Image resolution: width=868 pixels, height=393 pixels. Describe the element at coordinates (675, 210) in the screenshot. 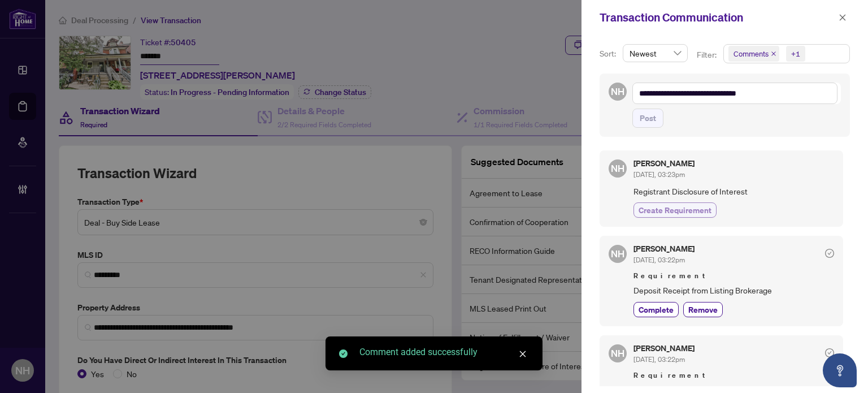

I see `button: Create Requirement` at that location.